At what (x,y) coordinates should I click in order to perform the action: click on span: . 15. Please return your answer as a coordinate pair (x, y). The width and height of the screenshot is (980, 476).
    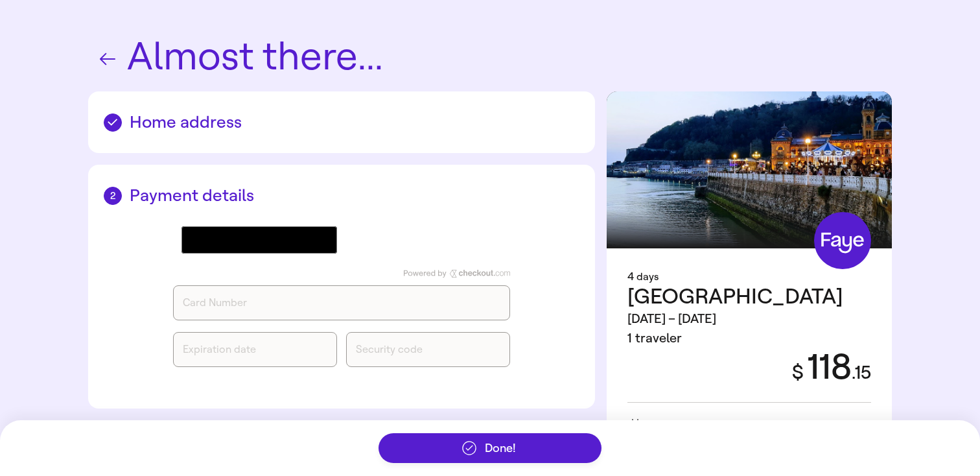
    Looking at the image, I should click on (861, 372).